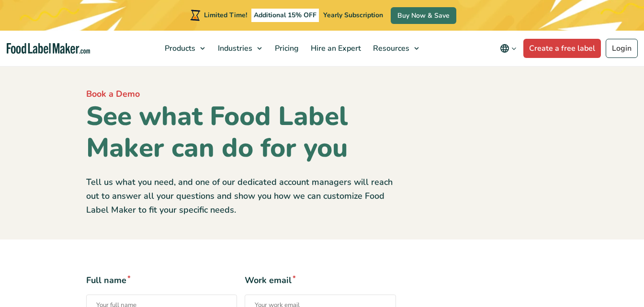  I want to click on span: Industries, so click(234, 49).